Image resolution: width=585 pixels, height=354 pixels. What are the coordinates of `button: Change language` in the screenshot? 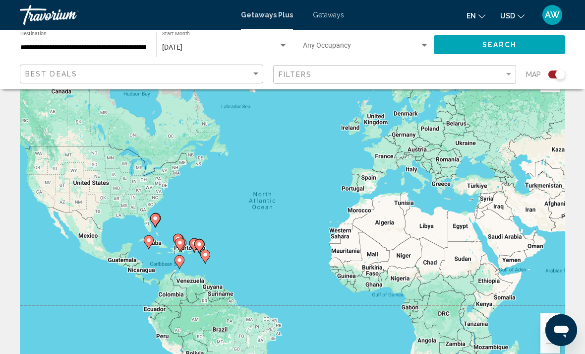 It's located at (476, 15).